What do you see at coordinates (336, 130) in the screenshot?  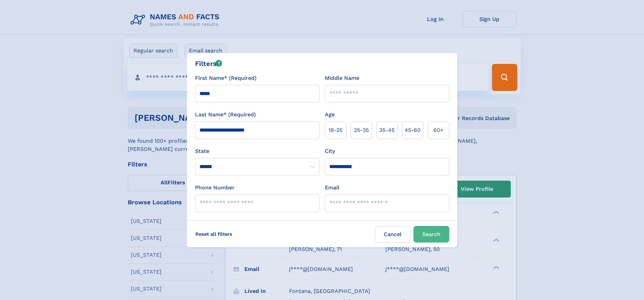 I see `span: 18‑25` at bounding box center [336, 130].